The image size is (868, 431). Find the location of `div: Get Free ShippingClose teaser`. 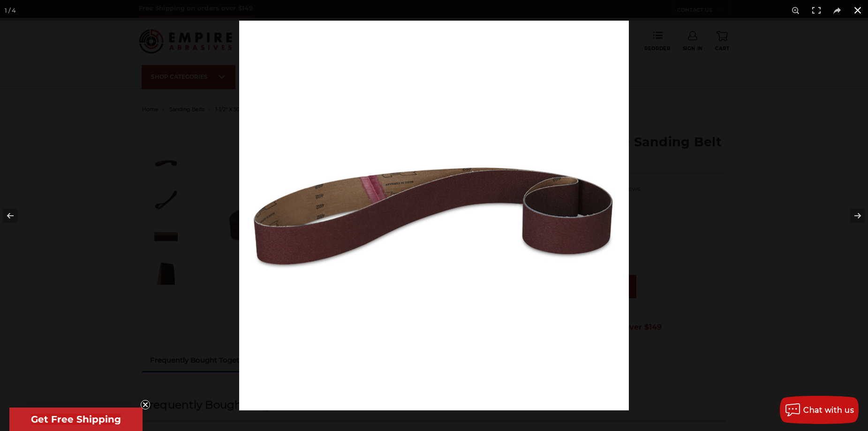

div: Get Free ShippingClose teaser is located at coordinates (76, 419).